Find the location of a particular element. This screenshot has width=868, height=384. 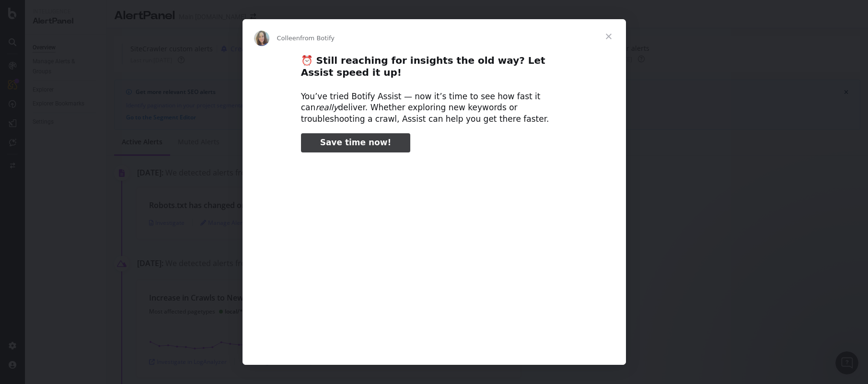

video: Play video is located at coordinates (434, 260).